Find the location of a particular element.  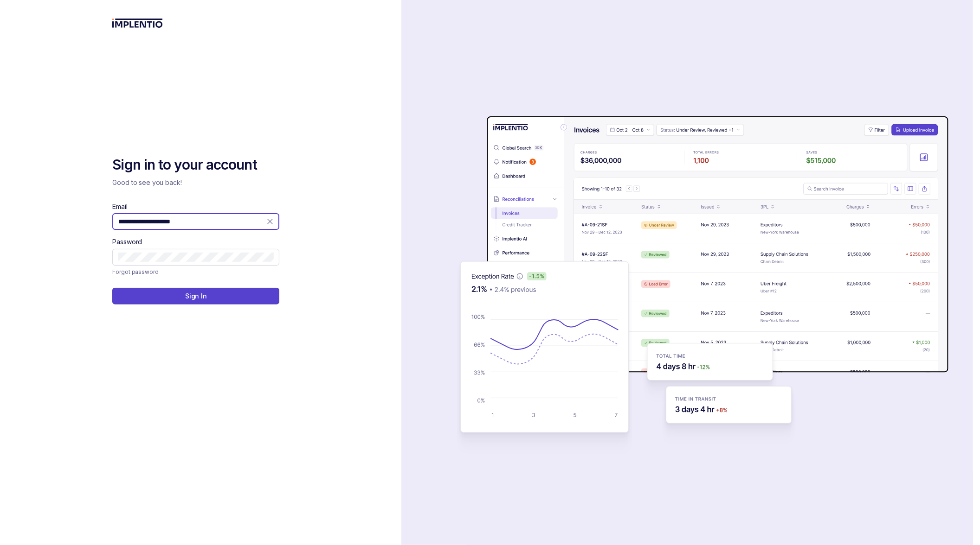

a: Link Forgot password is located at coordinates (135, 272).